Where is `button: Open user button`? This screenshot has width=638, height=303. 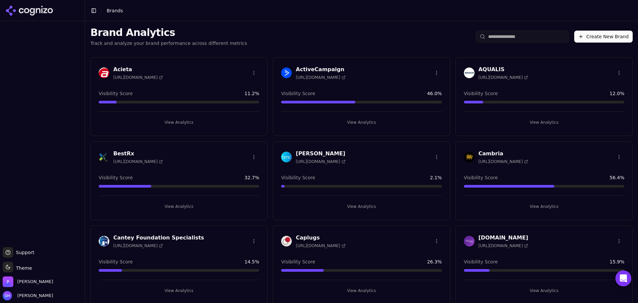 button: Open user button is located at coordinates (28, 295).